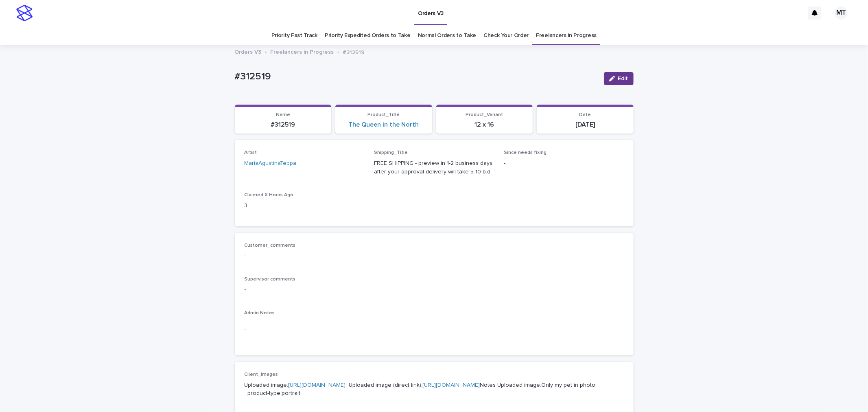 The height and width of the screenshot is (412, 868). I want to click on a: The Queen in the North, so click(384, 124).